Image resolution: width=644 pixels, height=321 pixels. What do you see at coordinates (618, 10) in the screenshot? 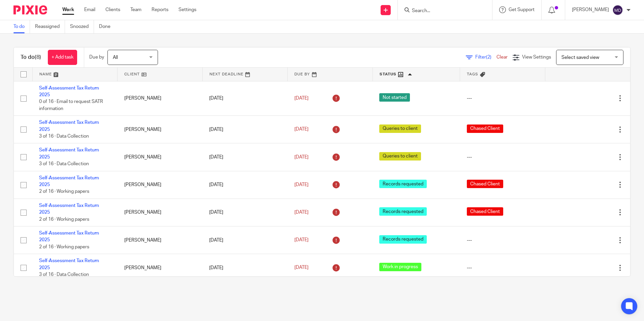
I see `img: svg%3E` at bounding box center [618, 10].